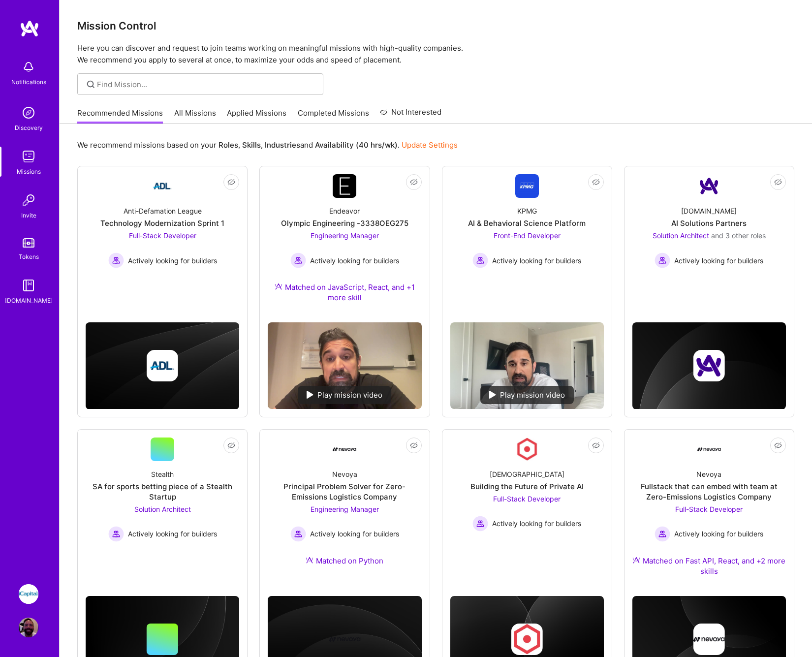  What do you see at coordinates (162, 211) in the screenshot?
I see `div: Anti-Defamation League` at bounding box center [162, 211].